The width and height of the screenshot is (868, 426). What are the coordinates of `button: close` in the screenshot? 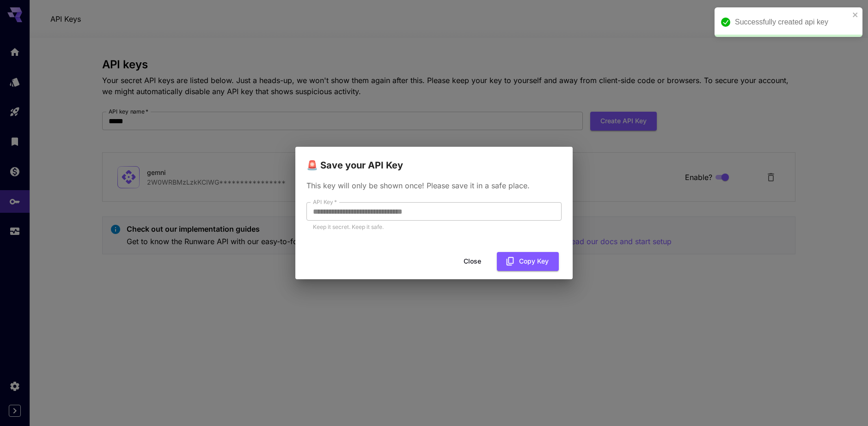 It's located at (856, 15).